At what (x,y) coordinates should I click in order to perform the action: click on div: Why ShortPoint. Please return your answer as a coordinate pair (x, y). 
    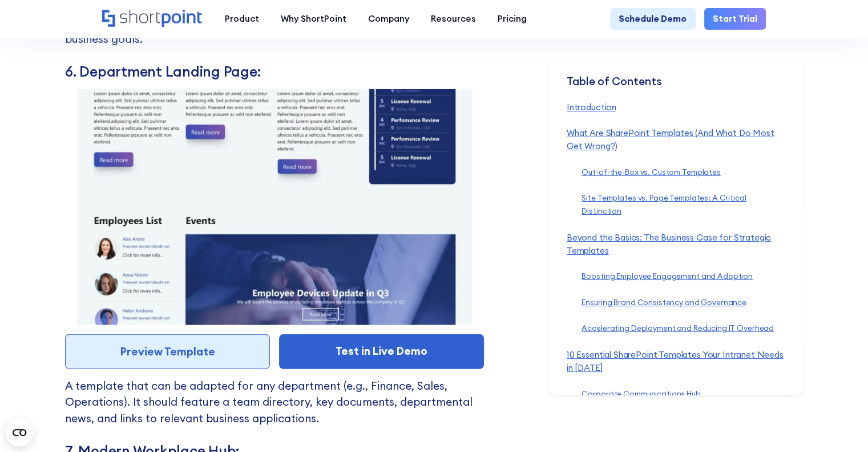
    Looking at the image, I should click on (313, 18).